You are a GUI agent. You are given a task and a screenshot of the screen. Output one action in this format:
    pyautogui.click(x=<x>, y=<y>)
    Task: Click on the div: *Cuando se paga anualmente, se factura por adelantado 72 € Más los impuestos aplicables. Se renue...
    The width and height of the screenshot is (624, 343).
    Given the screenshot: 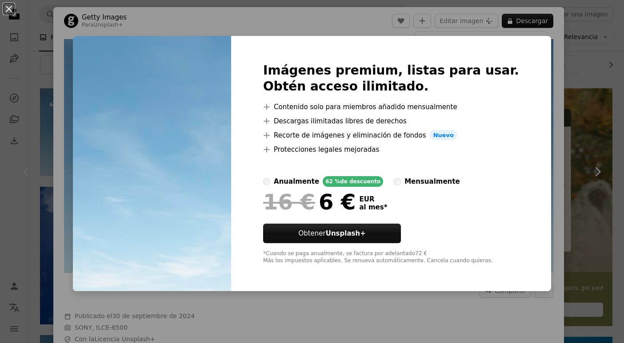 What is the action you would take?
    pyautogui.click(x=391, y=258)
    